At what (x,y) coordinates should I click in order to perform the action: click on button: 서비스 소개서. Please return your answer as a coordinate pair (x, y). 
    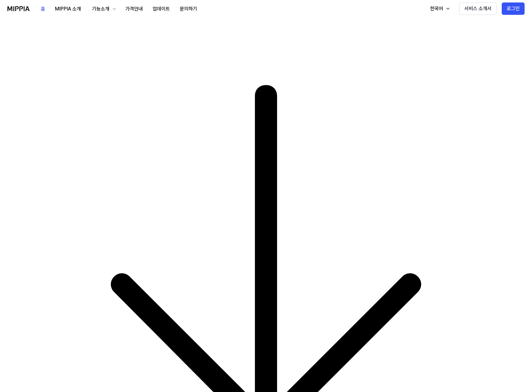
    Looking at the image, I should click on (478, 9).